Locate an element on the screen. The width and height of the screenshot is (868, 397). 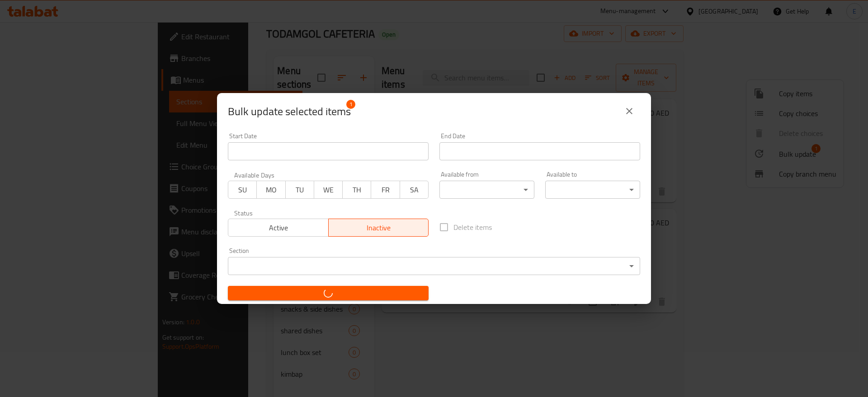
button: FR is located at coordinates (385, 190).